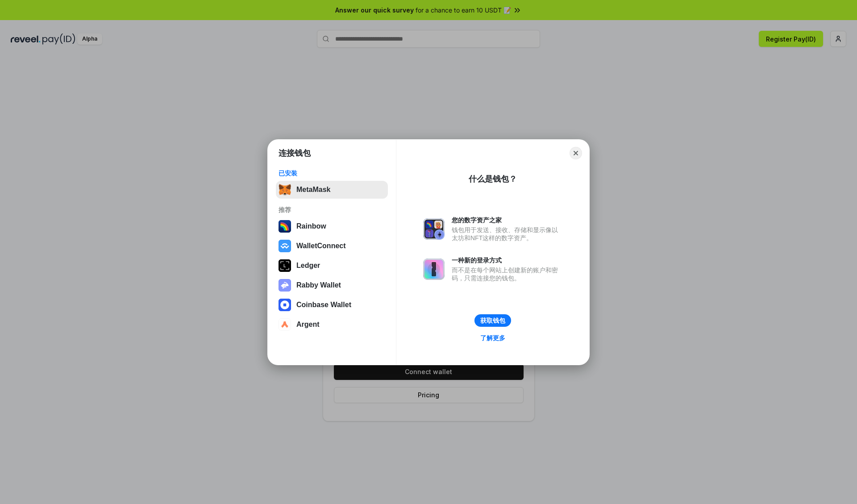 The width and height of the screenshot is (857, 504). Describe the element at coordinates (332, 226) in the screenshot. I see `button: Rainbow` at that location.